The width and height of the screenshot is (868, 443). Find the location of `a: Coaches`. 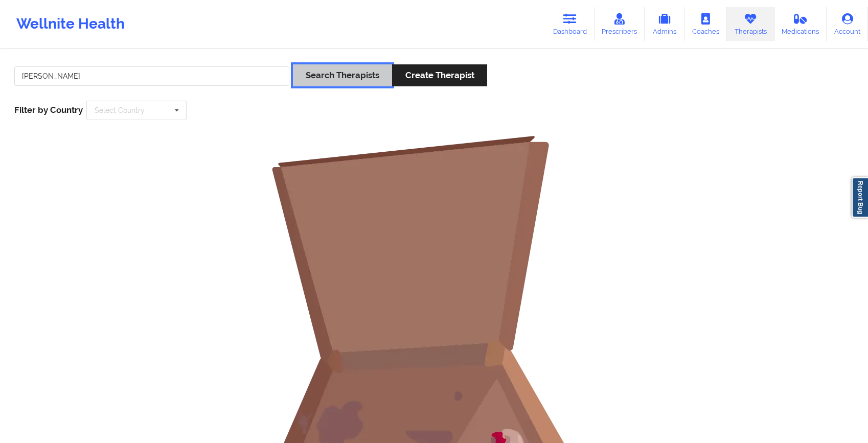

a: Coaches is located at coordinates (705, 24).